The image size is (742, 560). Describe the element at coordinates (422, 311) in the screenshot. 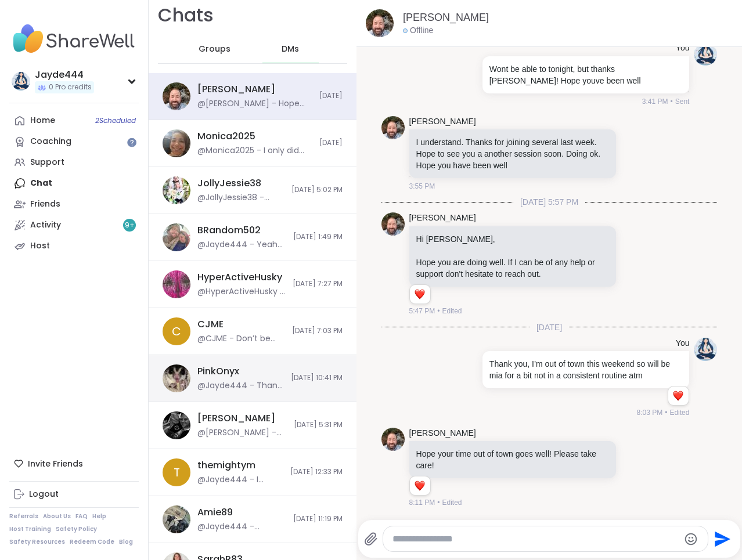

I see `span: 5:47 PM` at that location.